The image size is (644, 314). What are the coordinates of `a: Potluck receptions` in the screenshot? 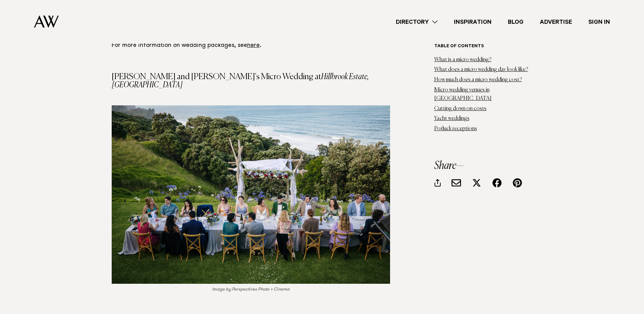 It's located at (455, 128).